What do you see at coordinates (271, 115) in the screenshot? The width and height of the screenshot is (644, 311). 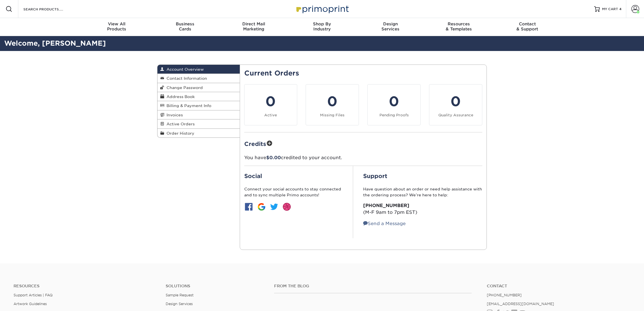 I see `small: Active` at bounding box center [271, 115].